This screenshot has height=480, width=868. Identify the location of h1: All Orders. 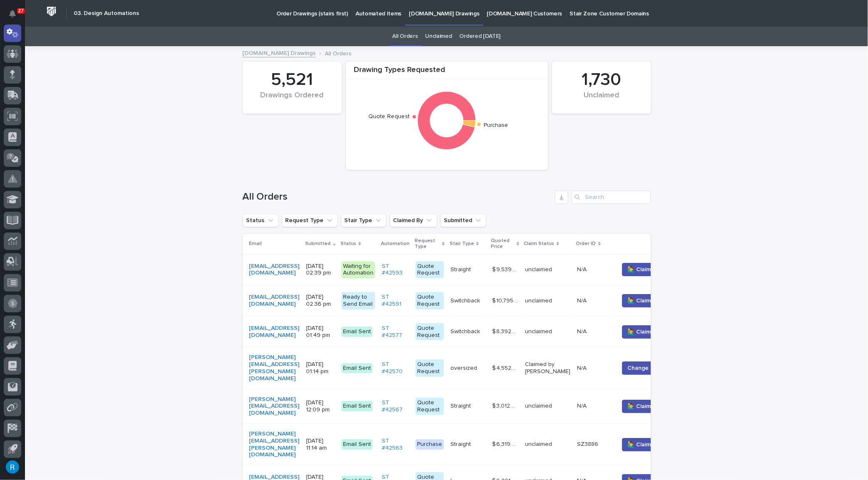
(397, 197).